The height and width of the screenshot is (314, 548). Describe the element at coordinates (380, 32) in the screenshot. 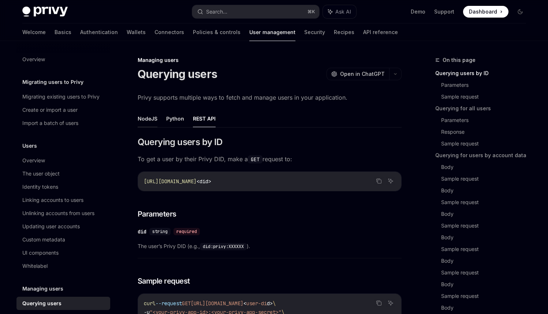

I see `a: API reference` at that location.